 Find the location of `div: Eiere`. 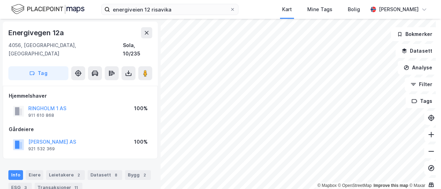

div: Eiere is located at coordinates (35, 175).